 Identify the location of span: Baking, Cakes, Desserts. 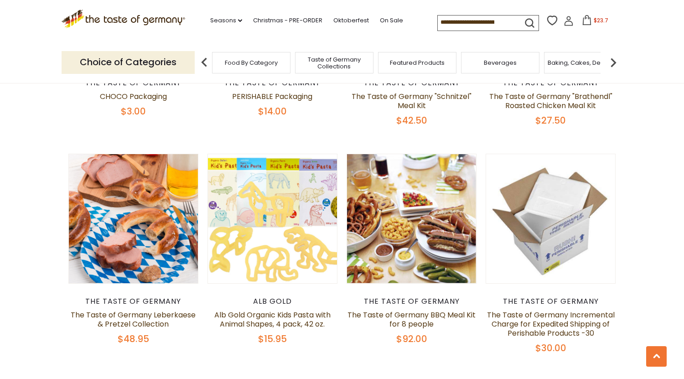
(583, 62).